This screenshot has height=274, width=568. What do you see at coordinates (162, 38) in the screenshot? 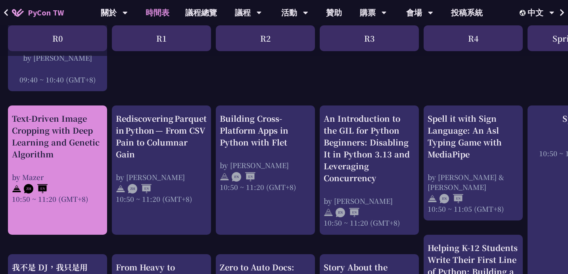
I see `div: R1` at bounding box center [162, 38].